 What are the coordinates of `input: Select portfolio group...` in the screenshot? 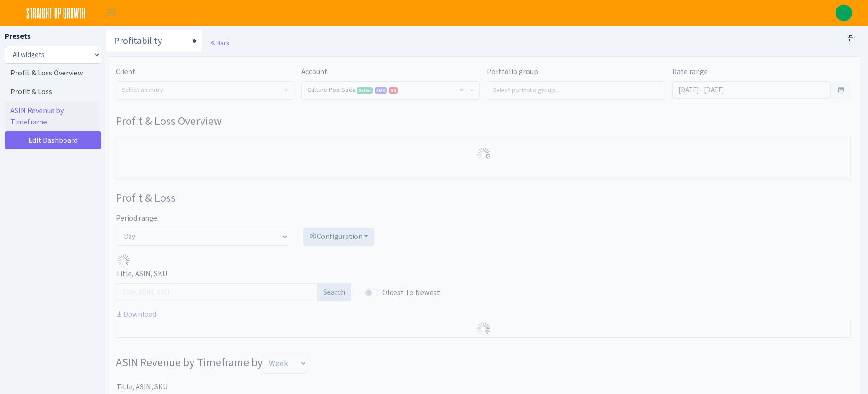 It's located at (576, 90).